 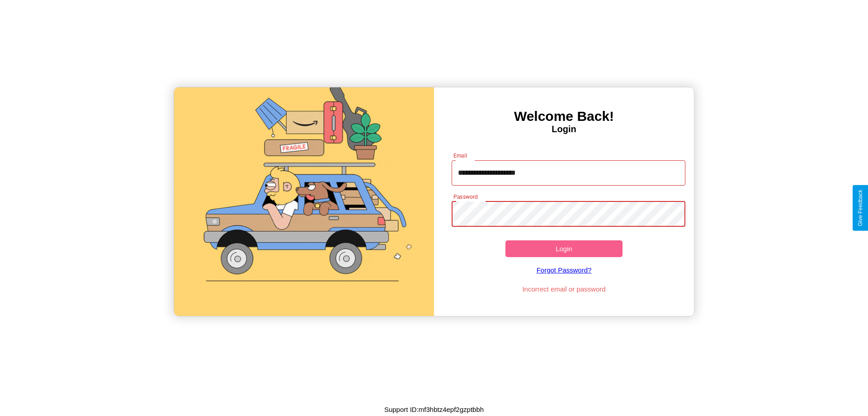 What do you see at coordinates (460, 155) in the screenshot?
I see `label: Email` at bounding box center [460, 155].